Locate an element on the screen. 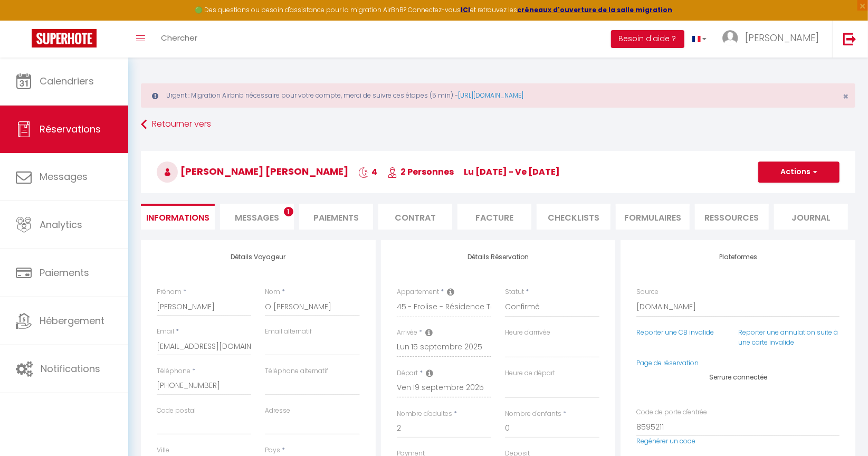  label: Prénom is located at coordinates (169, 292).